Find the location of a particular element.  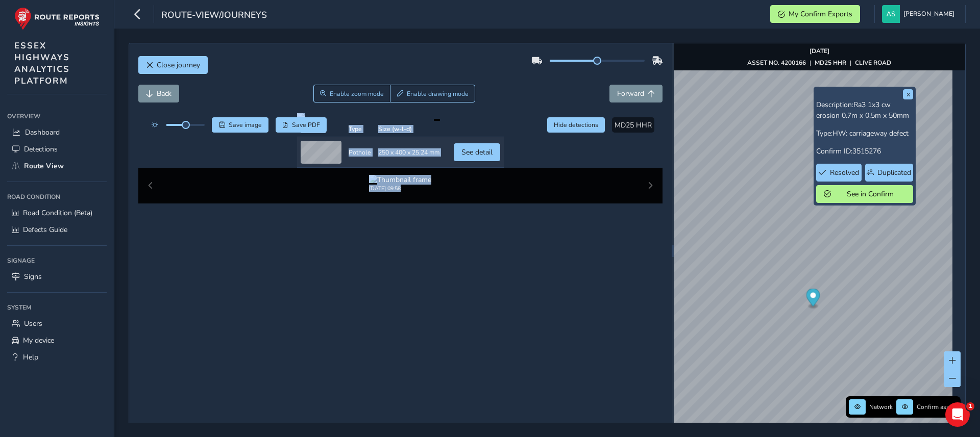

div: Signage is located at coordinates (57, 261).